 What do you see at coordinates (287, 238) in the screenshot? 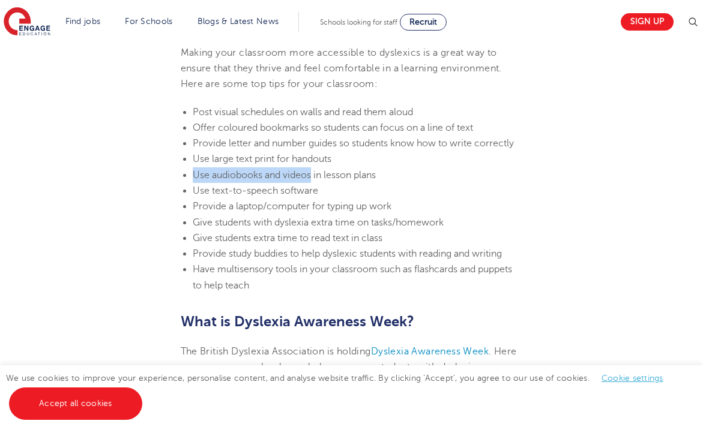
I see `span: Give students extra time to read text in class` at bounding box center [287, 238].